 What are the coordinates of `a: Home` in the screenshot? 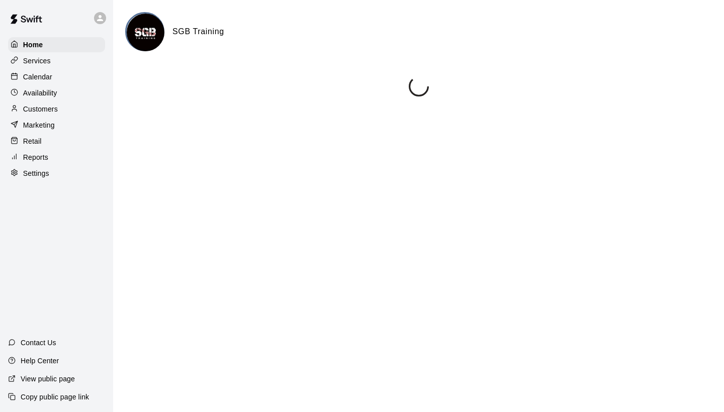 It's located at (56, 45).